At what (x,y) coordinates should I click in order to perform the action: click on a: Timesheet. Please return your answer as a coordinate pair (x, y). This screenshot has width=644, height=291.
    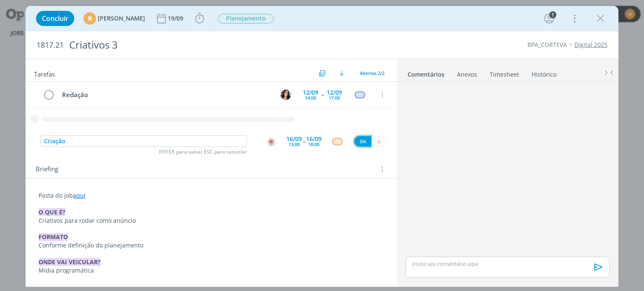
    Looking at the image, I should click on (504, 72).